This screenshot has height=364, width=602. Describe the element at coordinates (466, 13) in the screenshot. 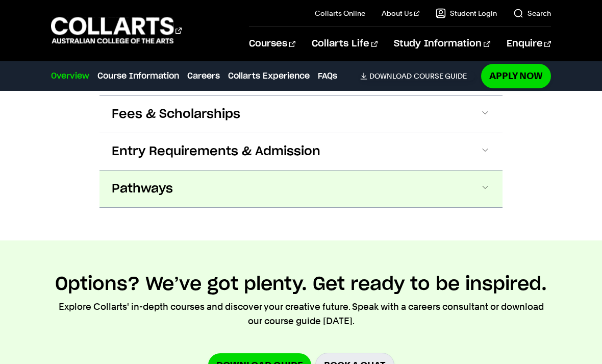

I see `a: Student Login` at that location.